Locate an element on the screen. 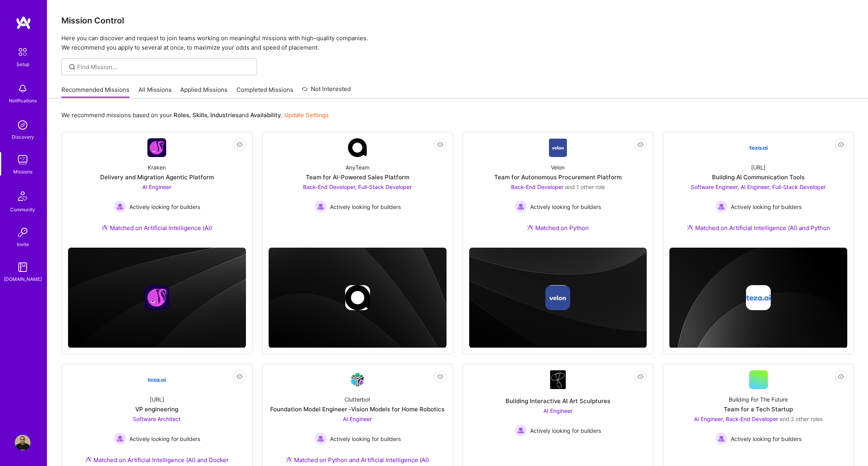  a: Company LogoKrakenDelivery and Migration Agentic PlatformAI Engineer Actively looking for builder... is located at coordinates (157, 190).